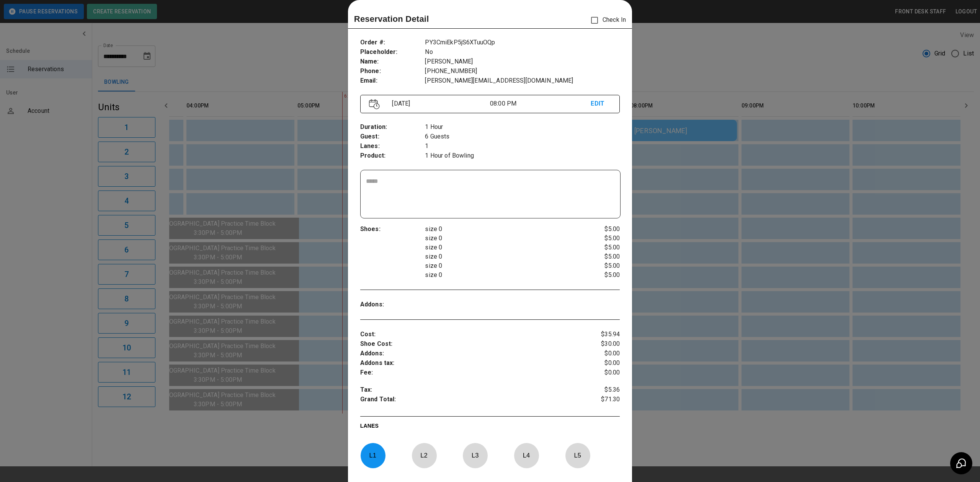 This screenshot has width=980, height=482. I want to click on p: Shoes :, so click(393, 229).